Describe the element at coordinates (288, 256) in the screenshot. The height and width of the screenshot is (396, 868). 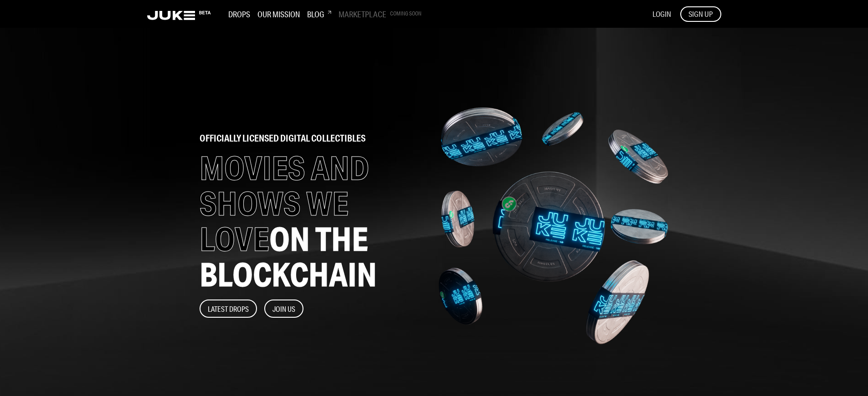
I see `span: ON THE BLOCKCHAIN` at that location.